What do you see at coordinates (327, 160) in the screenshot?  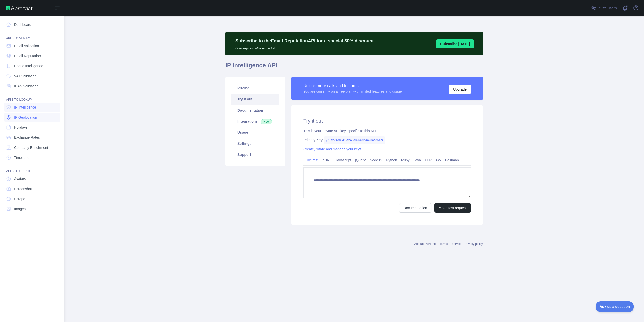 I see `a: cURL` at bounding box center [327, 160].